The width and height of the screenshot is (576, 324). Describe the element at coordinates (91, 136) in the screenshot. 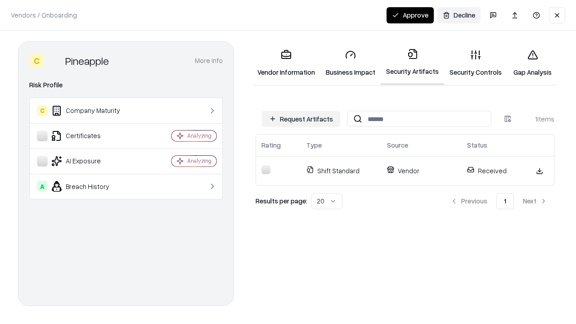

I see `div: Certificates` at that location.